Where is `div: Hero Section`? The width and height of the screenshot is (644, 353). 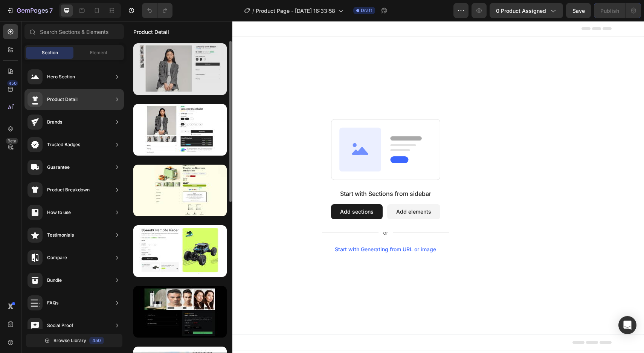 div: Hero Section is located at coordinates (61, 77).